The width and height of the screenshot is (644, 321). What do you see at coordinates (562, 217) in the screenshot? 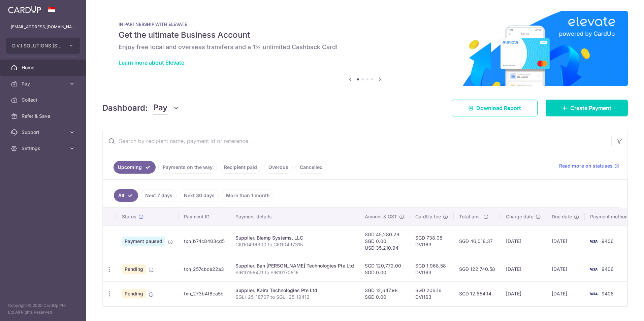
I see `span: Due date` at bounding box center [562, 217].